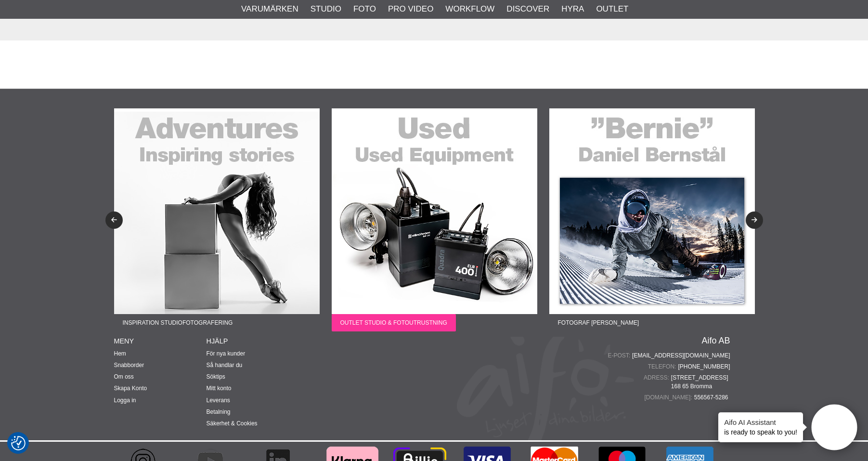 The height and width of the screenshot is (461, 868). What do you see at coordinates (528, 9) in the screenshot?
I see `a: Discover` at bounding box center [528, 9].